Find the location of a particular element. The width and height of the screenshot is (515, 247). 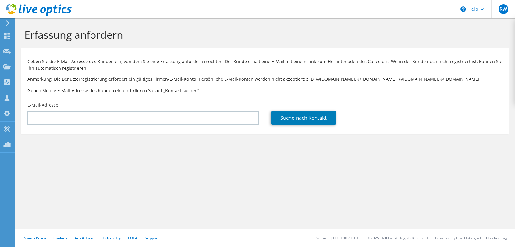

a: Privacy Policy is located at coordinates (34, 238).